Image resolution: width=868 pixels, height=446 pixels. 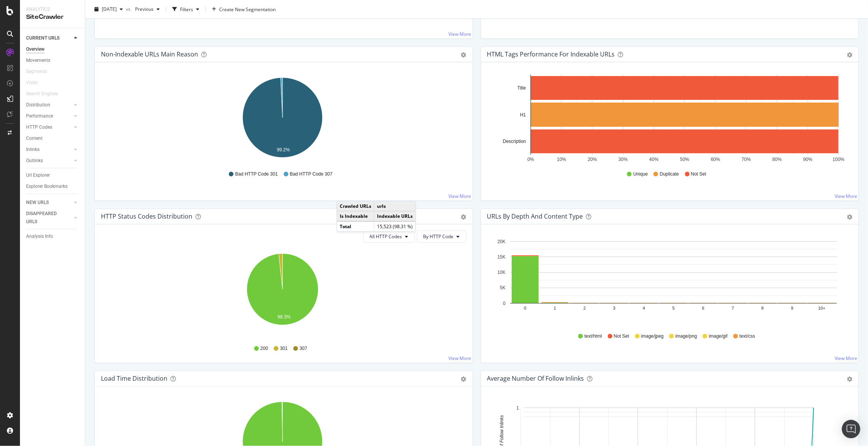 I want to click on text: 80%, so click(x=777, y=160).